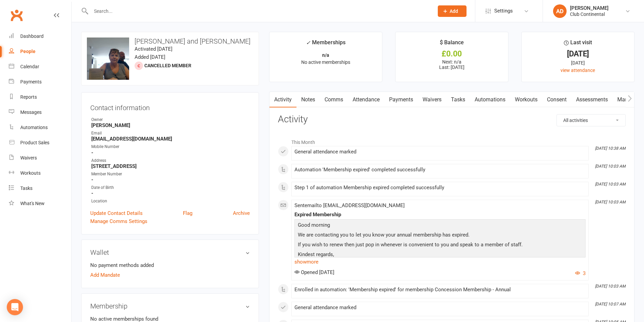 This screenshot has height=322, width=644. Describe the element at coordinates (171, 147) in the screenshot. I see `div: Mobile Number` at that location.